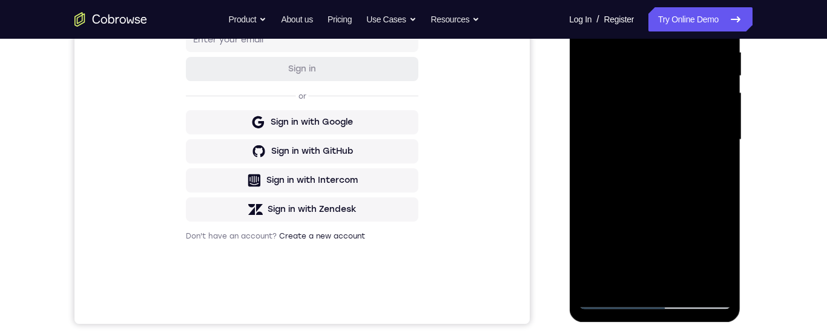 Image resolution: width=827 pixels, height=336 pixels. Describe the element at coordinates (391, 19) in the screenshot. I see `button: Use Cases` at that location.